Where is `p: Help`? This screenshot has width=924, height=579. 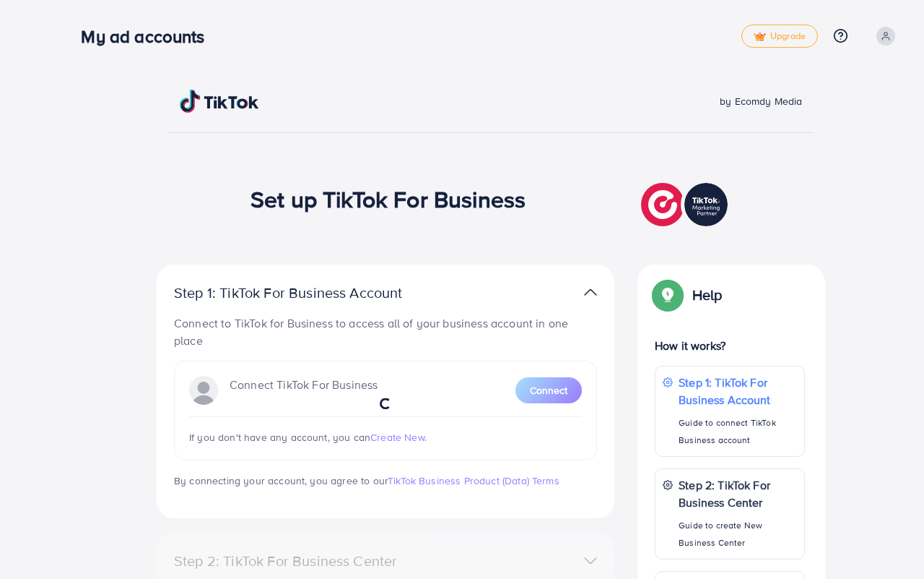
p: Help is located at coordinates (708, 295).